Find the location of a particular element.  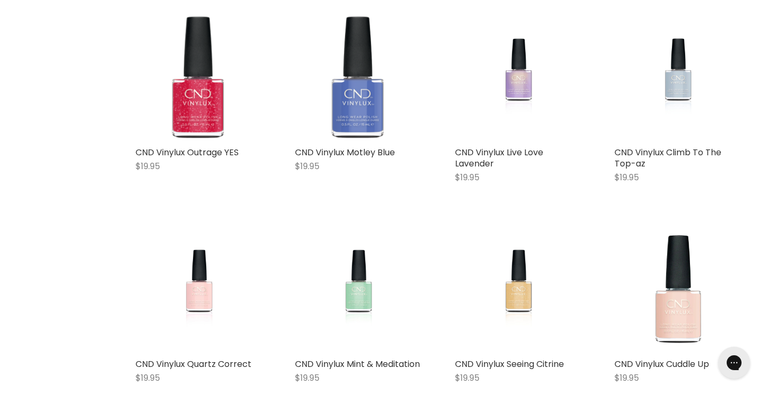

img: CND Vinylux Outrage YES is located at coordinates (199, 78).